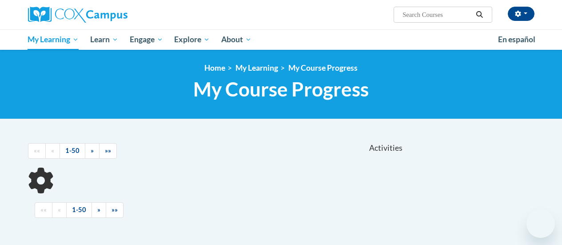 This screenshot has width=562, height=245. I want to click on input: Search Courses, so click(437, 15).